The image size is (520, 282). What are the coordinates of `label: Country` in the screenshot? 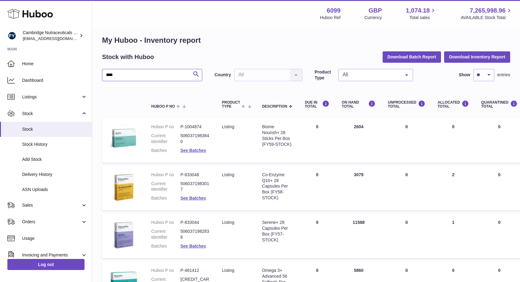 It's located at (223, 75).